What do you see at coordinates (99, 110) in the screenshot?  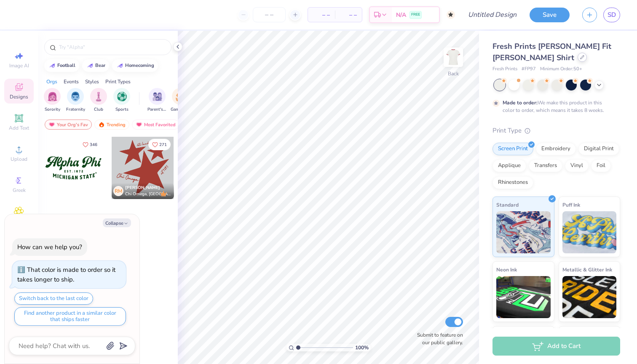 I see `span: Club` at bounding box center [99, 110].